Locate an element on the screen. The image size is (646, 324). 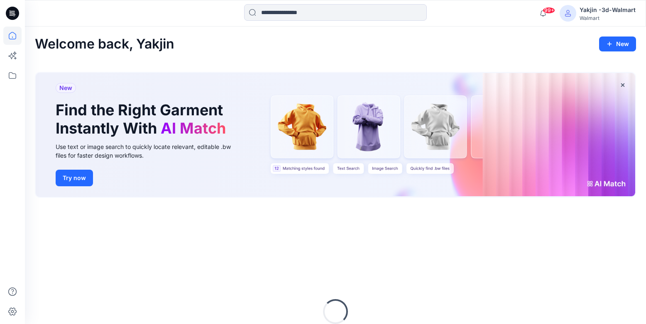
div: Walmart is located at coordinates (607, 18).